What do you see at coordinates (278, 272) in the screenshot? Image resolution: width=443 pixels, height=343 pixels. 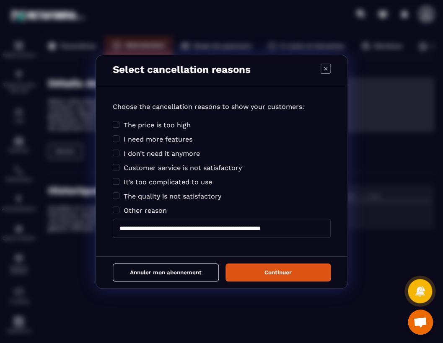 I see `button: Continuer` at bounding box center [278, 272].